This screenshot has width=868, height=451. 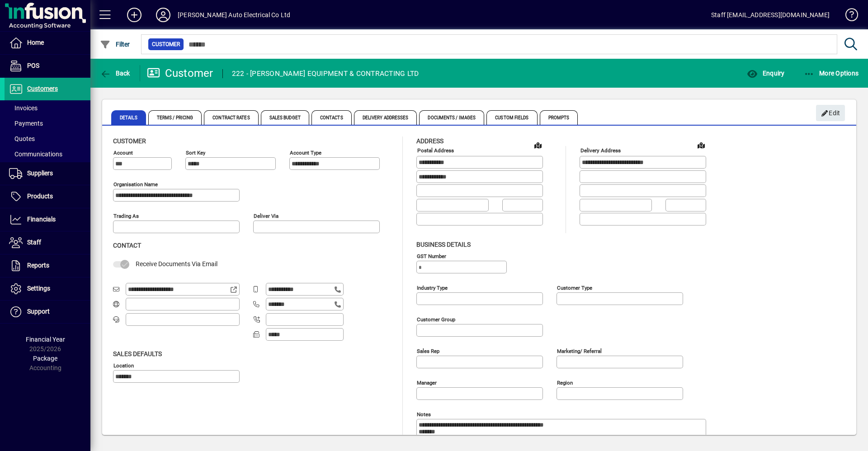 I want to click on span: Contacts, so click(x=331, y=117).